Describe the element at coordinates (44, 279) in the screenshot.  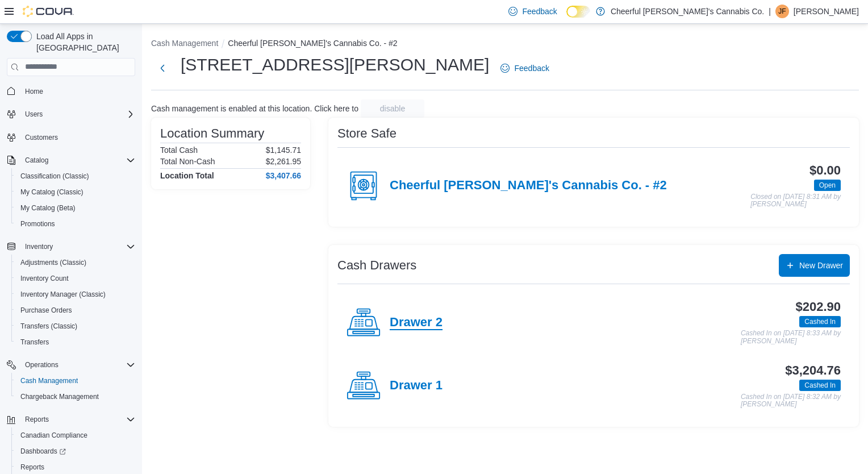
I see `a: Inventory Count` at that location.